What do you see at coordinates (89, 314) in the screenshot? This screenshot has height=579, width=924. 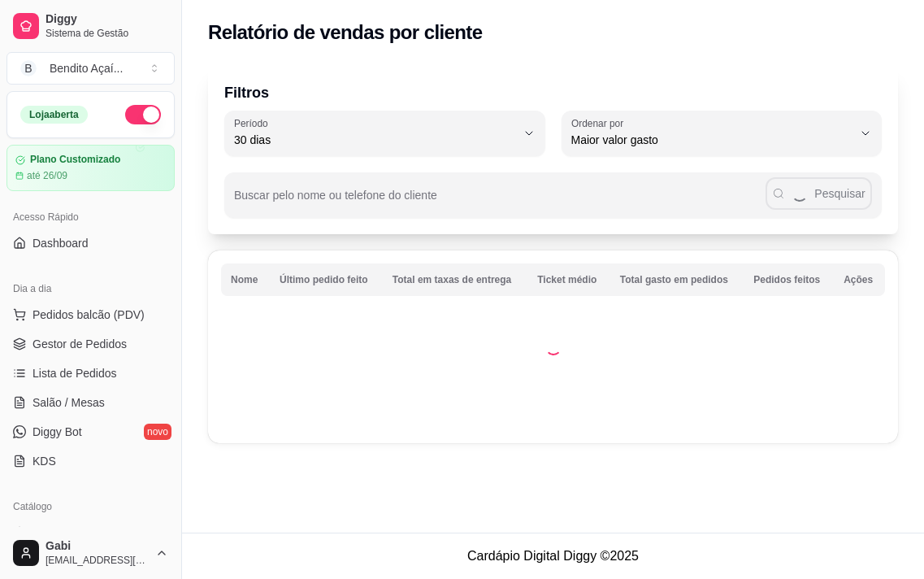 I see `span: Pedidos balcão (PDV)` at bounding box center [89, 314].